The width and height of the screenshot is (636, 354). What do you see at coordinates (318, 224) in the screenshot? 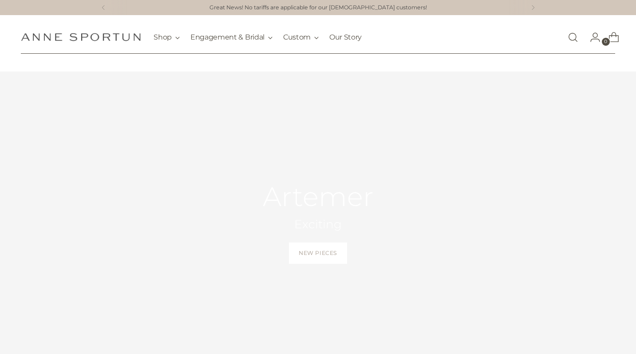
I see `h2: Exciting` at bounding box center [318, 224].